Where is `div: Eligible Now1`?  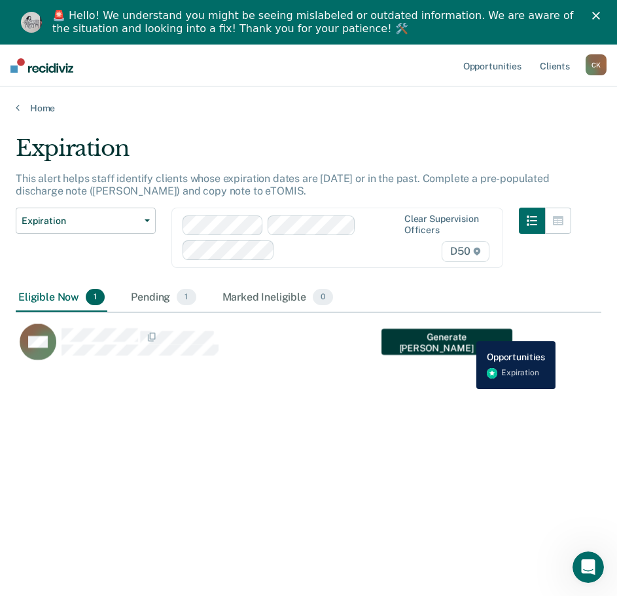
div: Eligible Now1 is located at coordinates (62, 298).